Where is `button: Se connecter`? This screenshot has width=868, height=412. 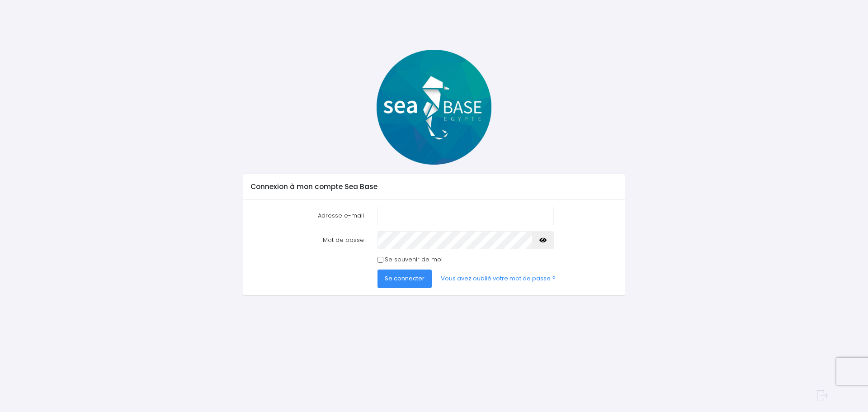
button: Se connecter is located at coordinates (404, 279).